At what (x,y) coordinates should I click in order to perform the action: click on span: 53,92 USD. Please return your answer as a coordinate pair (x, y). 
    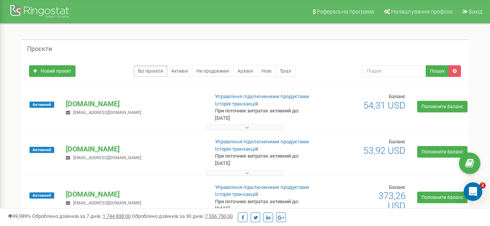
    Looking at the image, I should click on (384, 151).